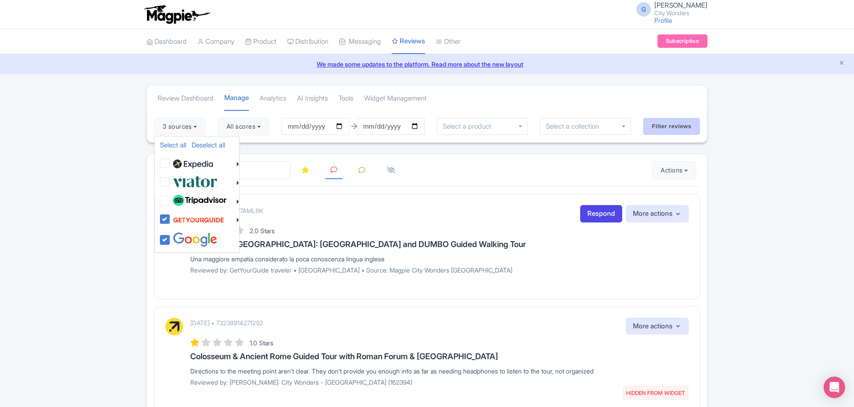 This screenshot has height=407, width=854. I want to click on button: All scores, so click(243, 126).